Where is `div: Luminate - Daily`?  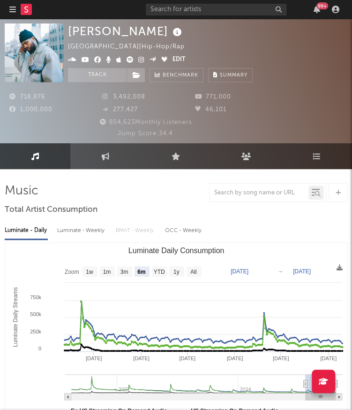
div: Luminate - Daily is located at coordinates (26, 230).